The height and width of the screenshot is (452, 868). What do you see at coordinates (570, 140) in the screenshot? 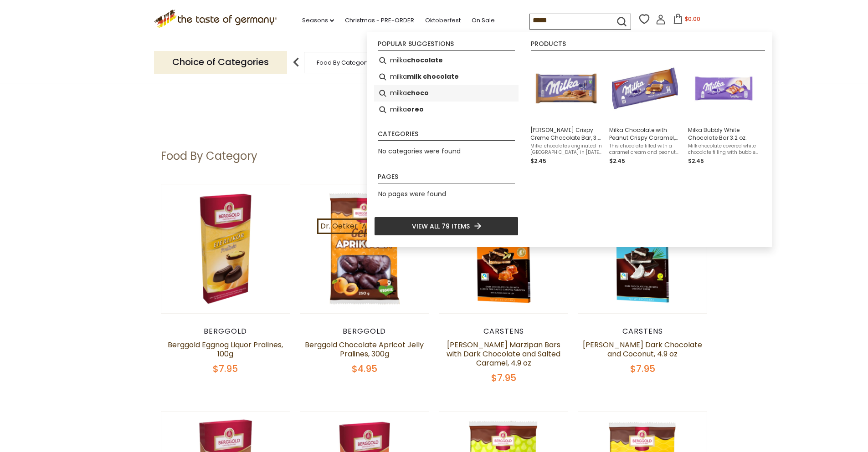
I see `div: Instant Search Results` at bounding box center [570, 140].